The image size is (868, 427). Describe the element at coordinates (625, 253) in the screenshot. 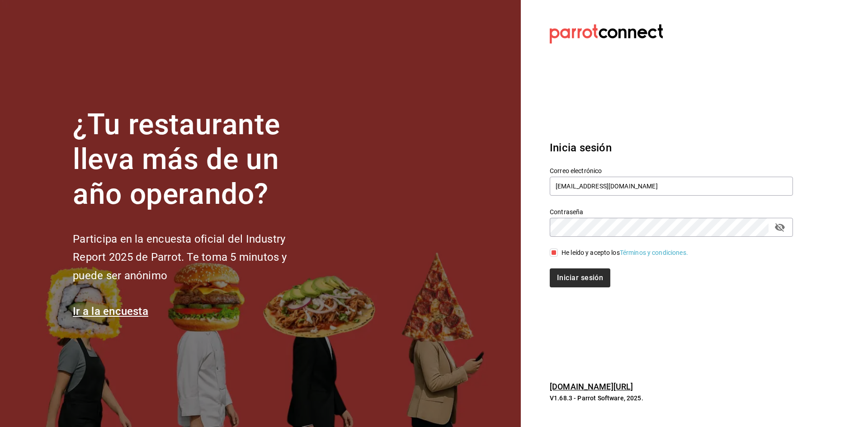

I see `div: He leído y acepto los` at that location.